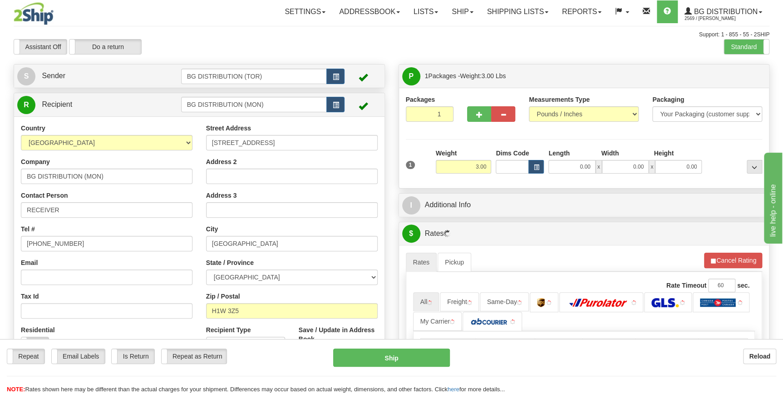  Describe the element at coordinates (370, 12) in the screenshot. I see `a: Addressbook` at that location.